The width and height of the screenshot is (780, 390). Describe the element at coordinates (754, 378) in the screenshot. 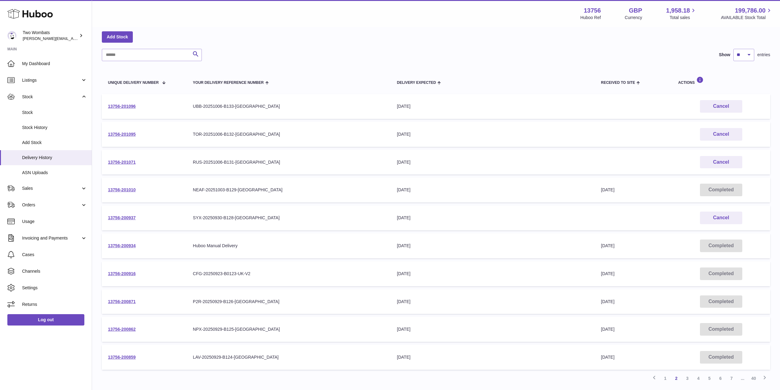

I see `a: 40` at that location.